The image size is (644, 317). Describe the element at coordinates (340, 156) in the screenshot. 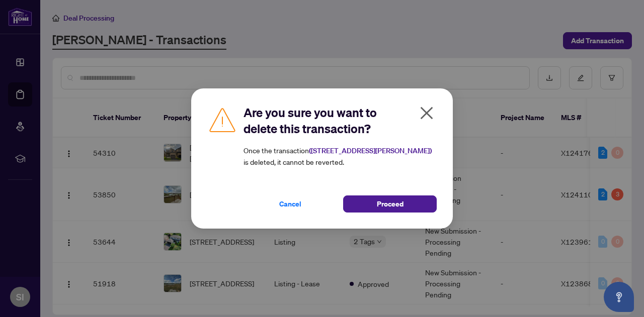

I see `article: Once the transaction is deleted, it cannot be reverted.` at that location.